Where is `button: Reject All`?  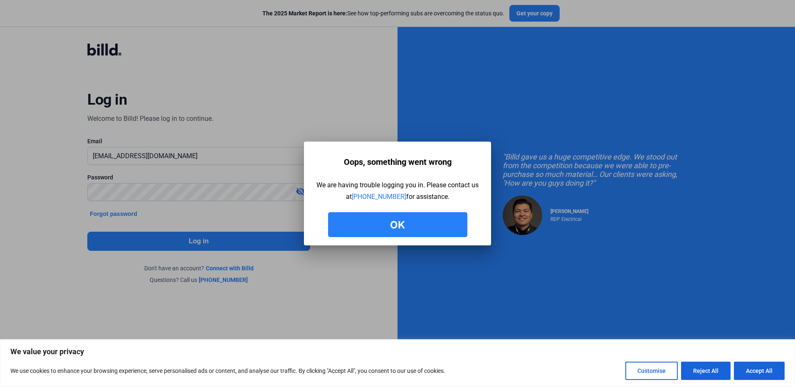 button: Reject All is located at coordinates (705, 371).